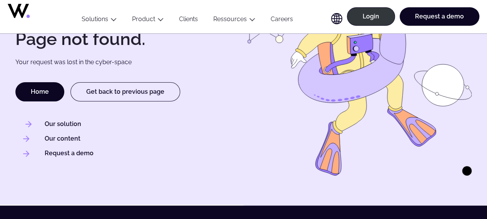 The image size is (487, 219). What do you see at coordinates (63, 124) in the screenshot?
I see `a: Our solution` at bounding box center [63, 124].